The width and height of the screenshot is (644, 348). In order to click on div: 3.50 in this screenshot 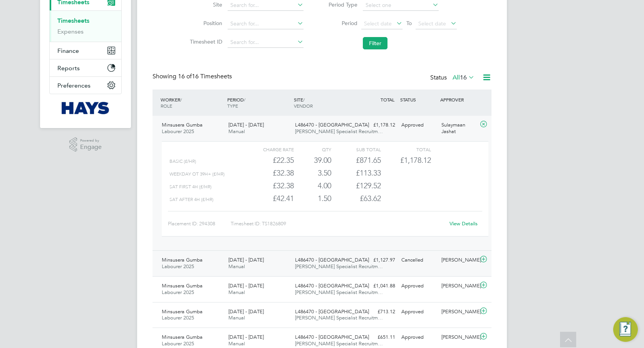, I will do `click(312, 173)`.